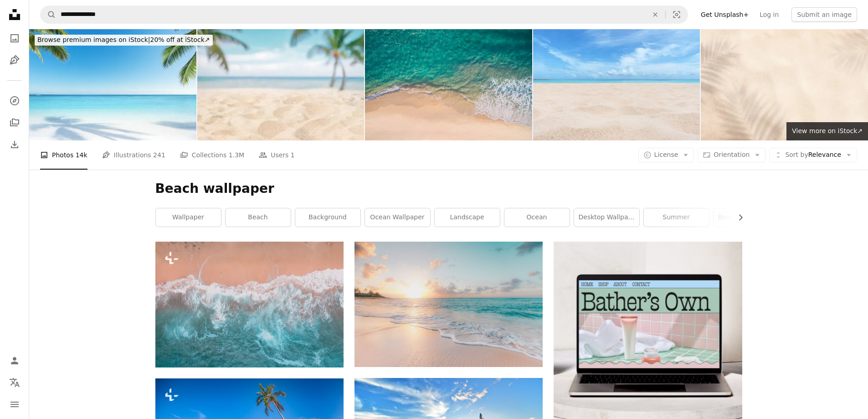 This screenshot has height=419, width=868. I want to click on img: Original beautiful background image with close-up tropical island sand for design on a summer hol..., so click(281, 85).